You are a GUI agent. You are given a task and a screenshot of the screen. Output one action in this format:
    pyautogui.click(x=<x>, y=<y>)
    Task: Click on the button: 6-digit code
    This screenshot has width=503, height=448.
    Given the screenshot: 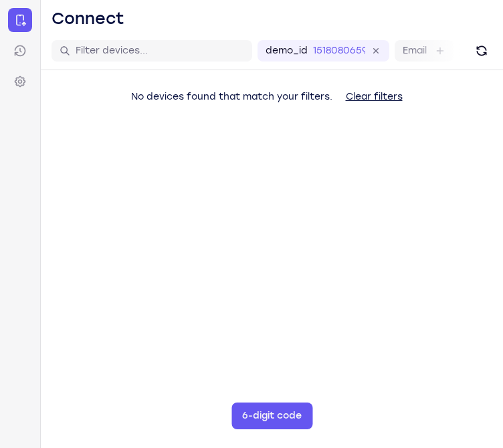 What is the action you would take?
    pyautogui.click(x=271, y=415)
    